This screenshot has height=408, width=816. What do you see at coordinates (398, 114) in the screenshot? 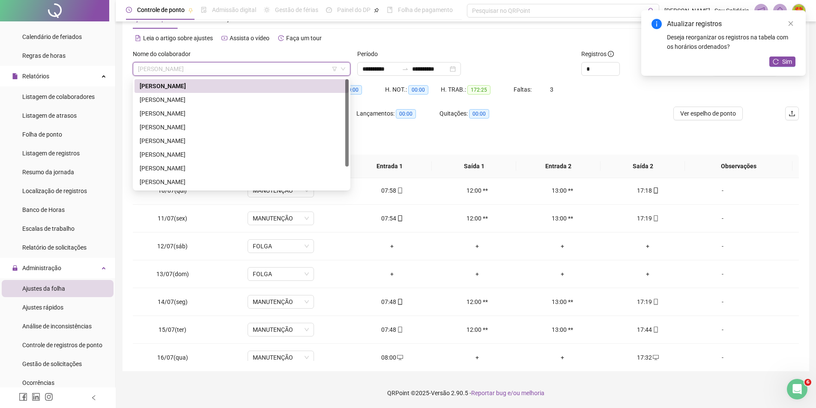
I see `div: Lançamentos:` at bounding box center [398, 114].